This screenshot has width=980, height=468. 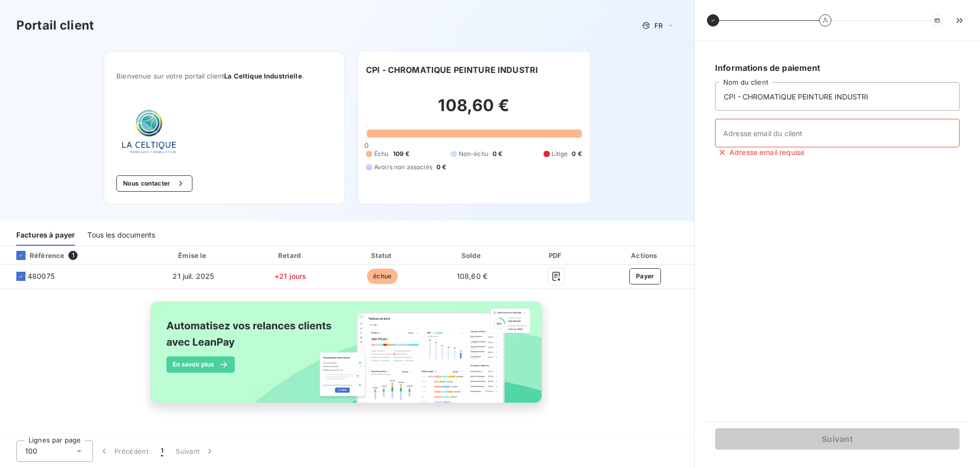 I want to click on span: Adresse email requise, so click(x=766, y=153).